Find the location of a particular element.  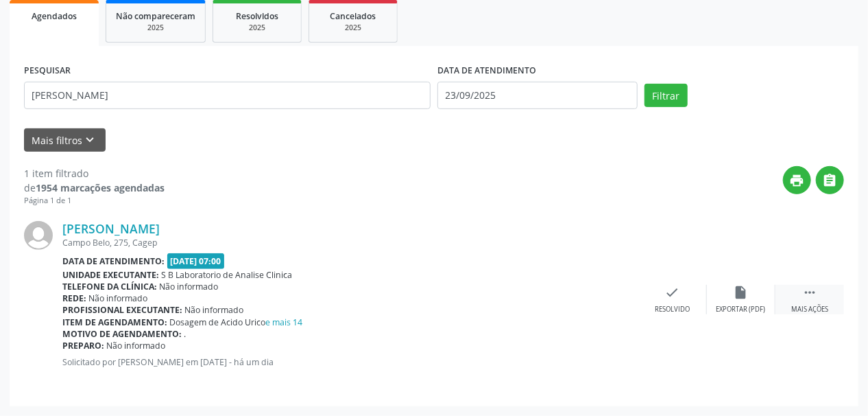

i: insert_drive_file is located at coordinates (741, 292).